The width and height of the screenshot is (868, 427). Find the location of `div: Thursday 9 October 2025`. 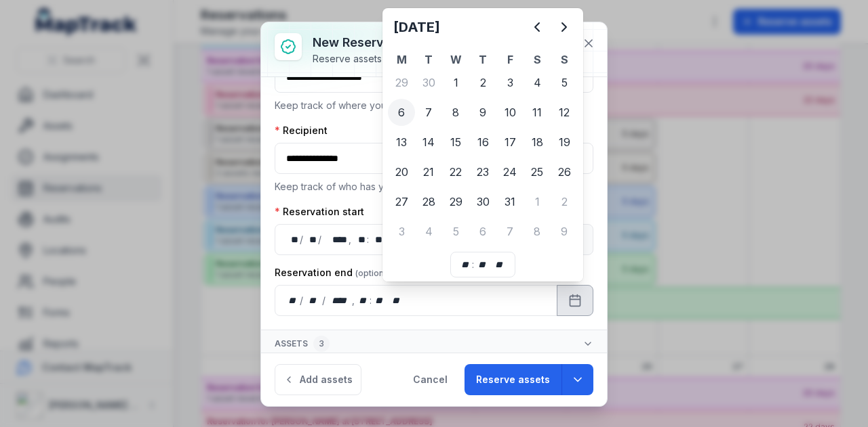

div: Thursday 9 October 2025 is located at coordinates (483, 113).